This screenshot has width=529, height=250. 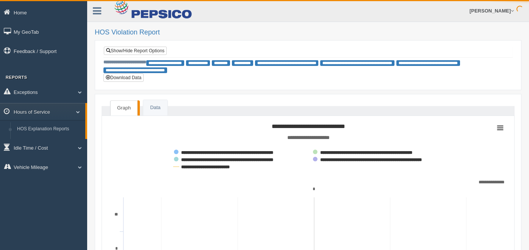 I want to click on a: Data, so click(x=155, y=108).